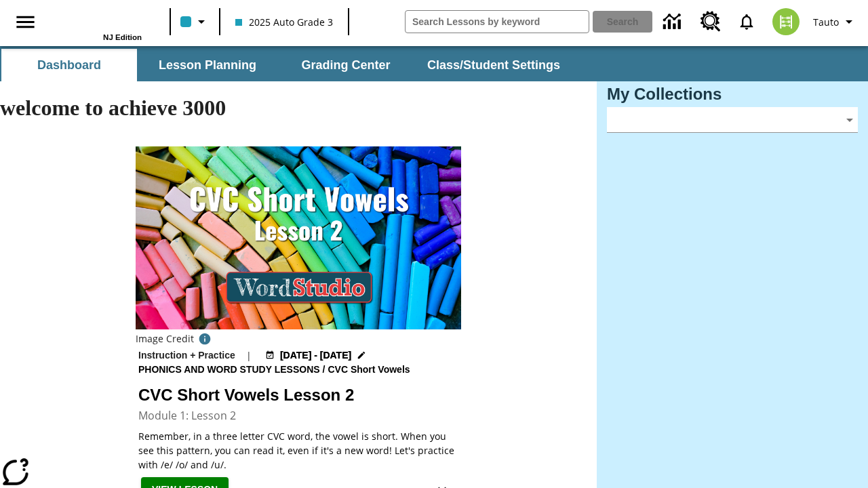  I want to click on a: Home, so click(98, 20).